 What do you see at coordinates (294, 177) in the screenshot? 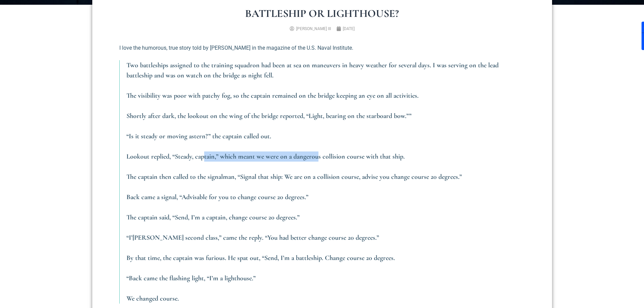
I see `em: The captain then called to the signalman, “Signal that ship: We are on a collision course, advise...` at bounding box center [294, 177].